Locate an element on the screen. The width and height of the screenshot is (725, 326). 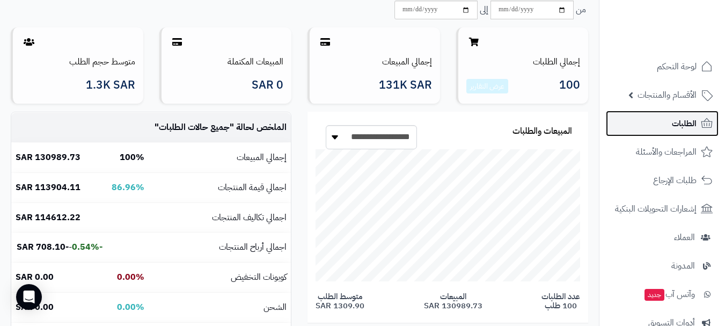
a: الطلبات is located at coordinates (662, 123).